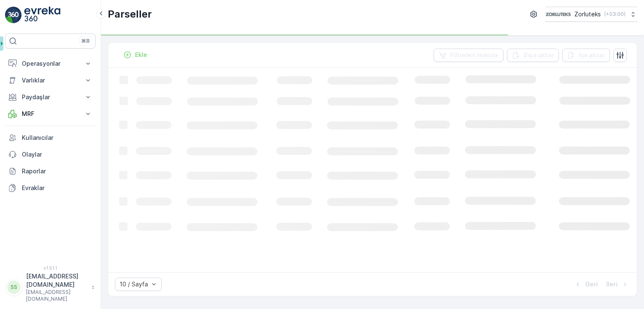 This screenshot has height=309, width=644. I want to click on p: Varlıklar, so click(50, 80).